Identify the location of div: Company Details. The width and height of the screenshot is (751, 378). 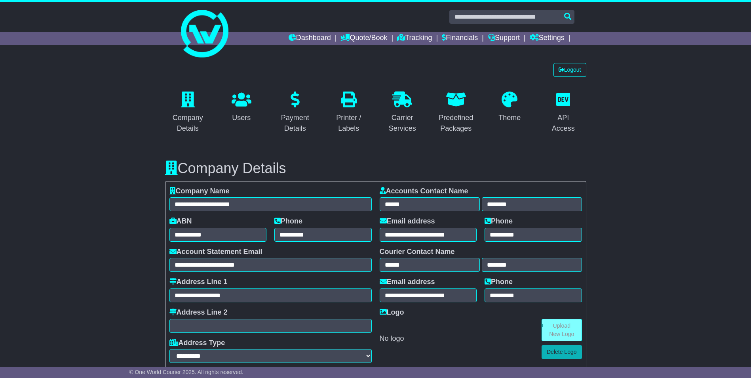
(188, 123).